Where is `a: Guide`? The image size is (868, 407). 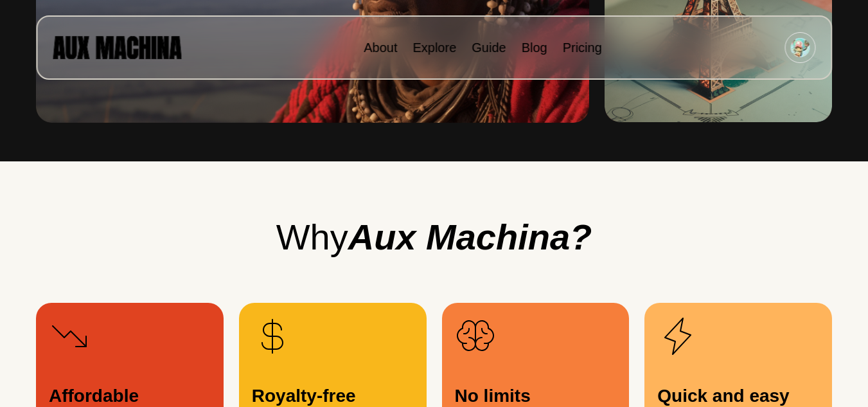 a: Guide is located at coordinates (488, 48).